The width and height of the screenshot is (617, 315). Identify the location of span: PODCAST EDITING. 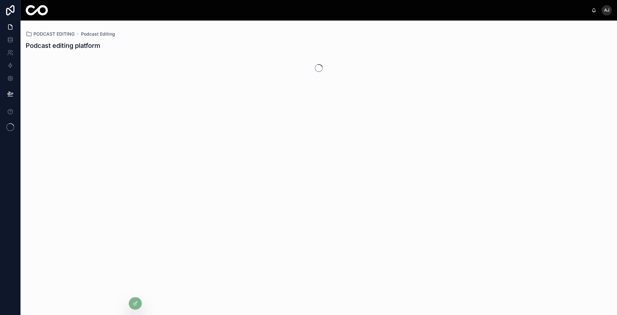
(54, 34).